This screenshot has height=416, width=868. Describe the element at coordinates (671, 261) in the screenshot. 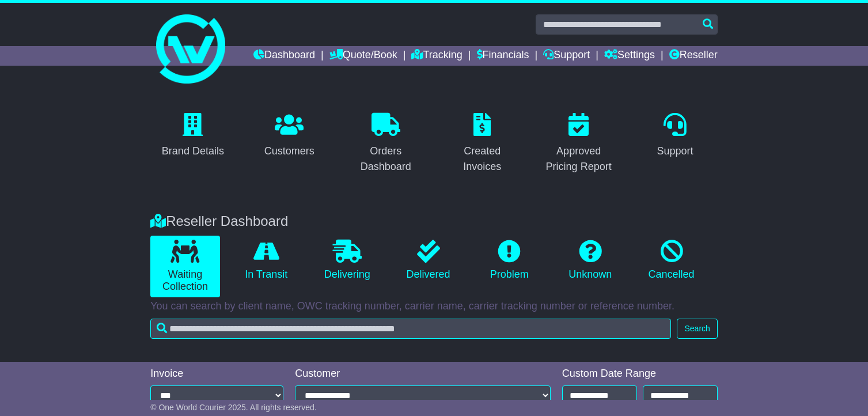

I see `a: Cancelled` at that location.